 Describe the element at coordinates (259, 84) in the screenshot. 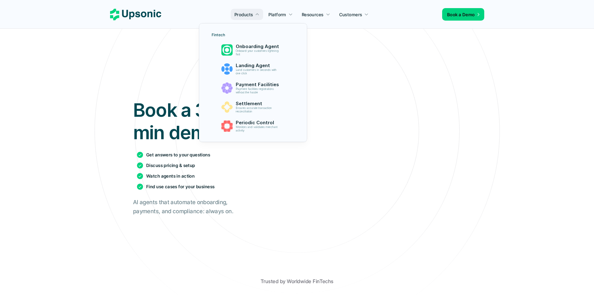

I see `p: Payment Facilities` at that location.